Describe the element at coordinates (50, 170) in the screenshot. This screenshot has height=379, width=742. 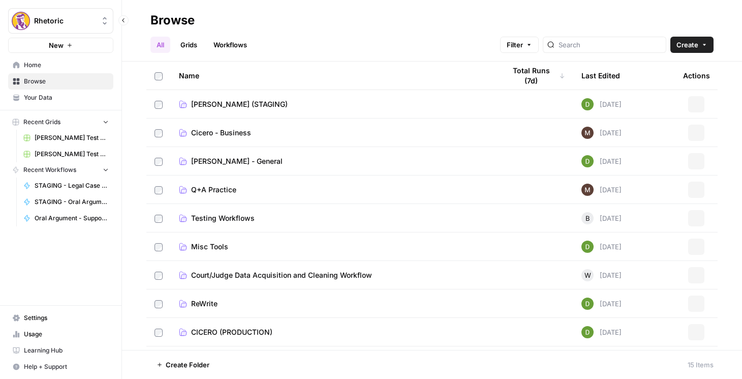
I see `span: Recent Workflows` at that location.